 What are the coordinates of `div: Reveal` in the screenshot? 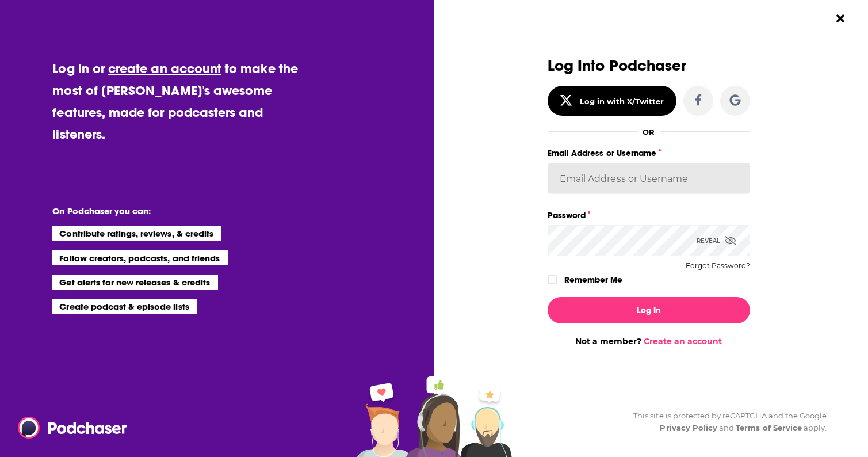 It's located at (716, 240).